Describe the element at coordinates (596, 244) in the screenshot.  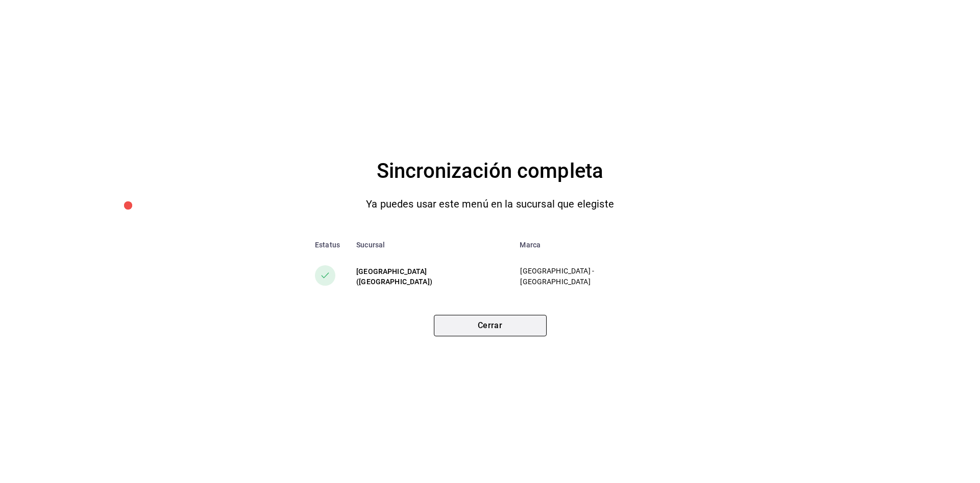
I see `th: Marca` at that location.